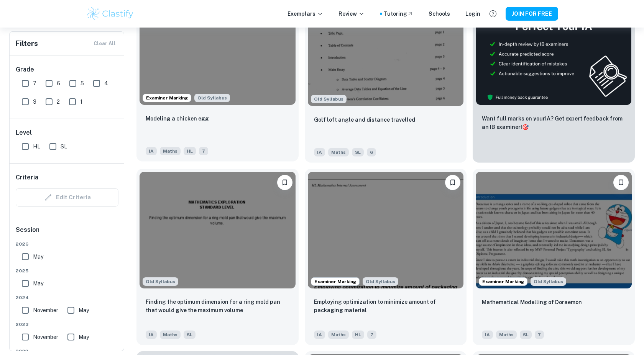 This screenshot has height=355, width=644. Describe the element at coordinates (67, 351) in the screenshot. I see `span: 2022` at that location.